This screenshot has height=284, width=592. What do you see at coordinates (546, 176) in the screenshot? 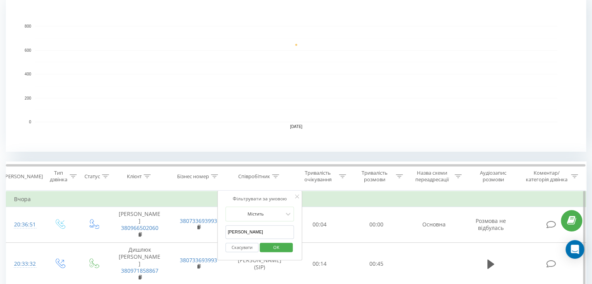
I see `div: Коментар/категорія дзвінка` at bounding box center [546, 176].